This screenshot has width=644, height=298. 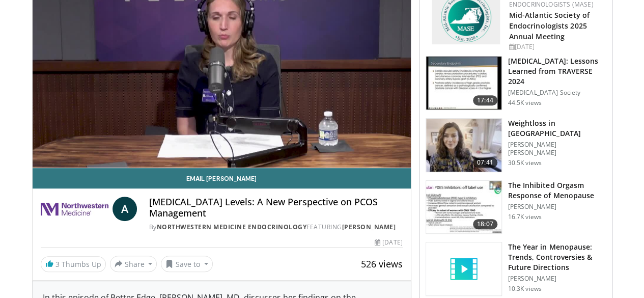 What do you see at coordinates (525, 103) in the screenshot?
I see `p: 44.5K views` at bounding box center [525, 103].